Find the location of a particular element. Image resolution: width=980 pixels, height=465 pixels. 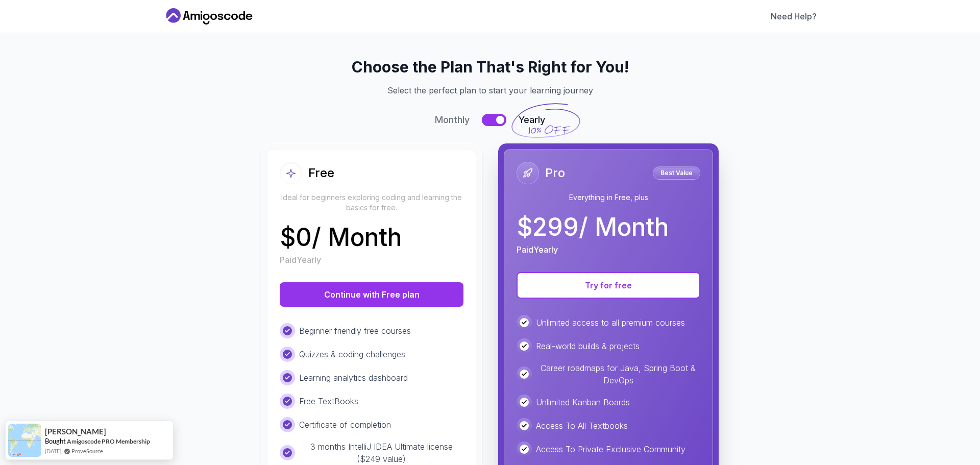

p: Beginner friendly free courses is located at coordinates (355, 331).